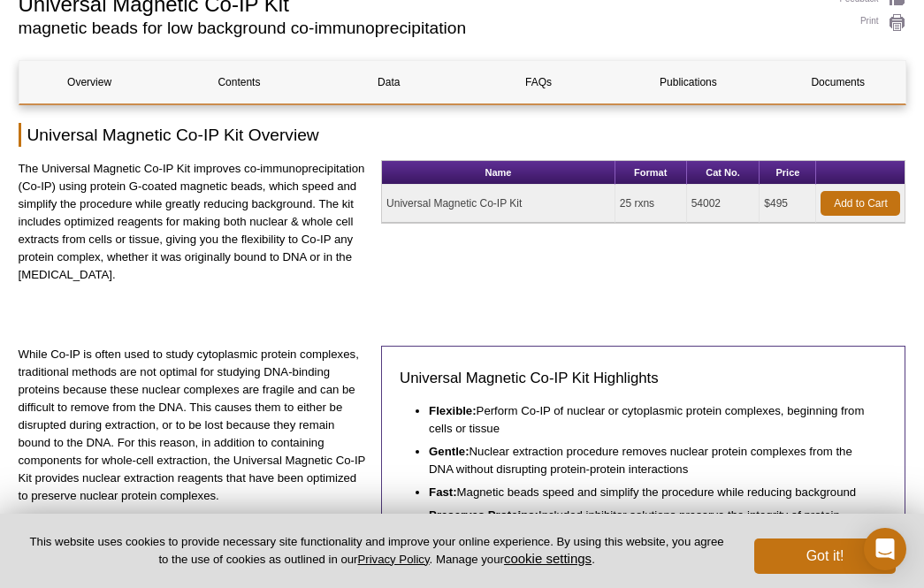 This screenshot has width=924, height=588. I want to click on a: Contents, so click(239, 82).